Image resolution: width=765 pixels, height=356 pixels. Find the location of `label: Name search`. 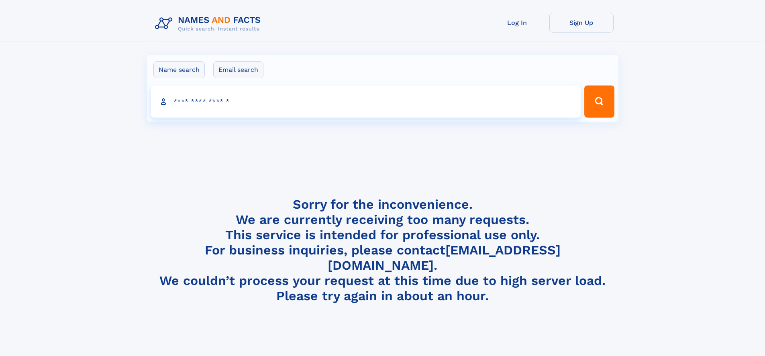

label: Name search is located at coordinates (179, 70).